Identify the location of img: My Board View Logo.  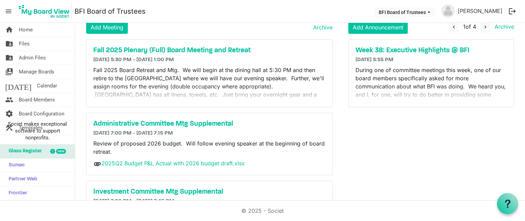
(44, 11).